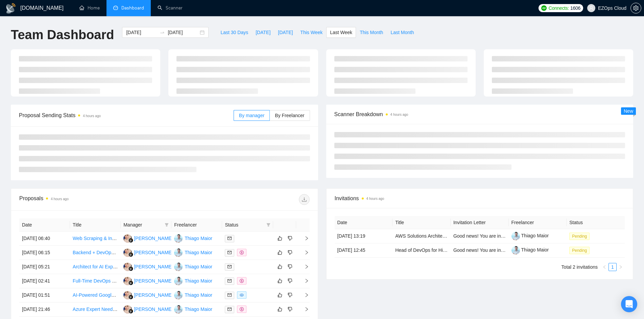  What do you see at coordinates (175, 266) in the screenshot?
I see `a: Architect for AI Expert Agent (Copilot Studio, SharePoint) with Optional Azure AI Search Extension` at bounding box center [175, 266].